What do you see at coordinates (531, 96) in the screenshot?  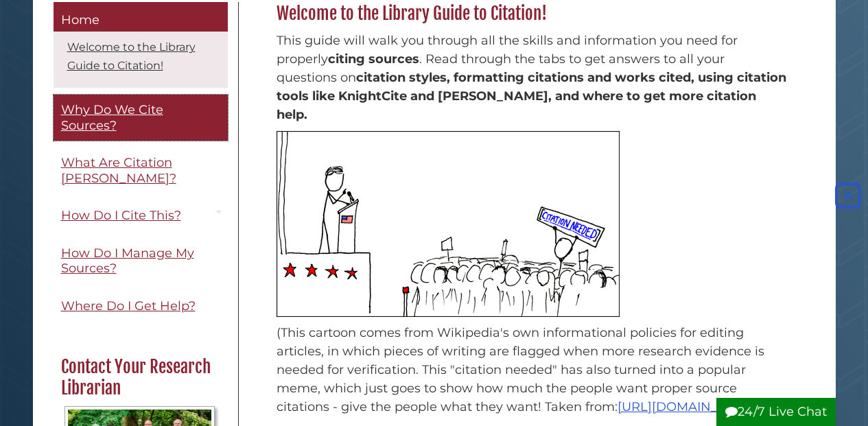 I see `strong: citation styles, formatting citations and works cited, using citation tools like KnightCite and [...` at bounding box center [531, 96].